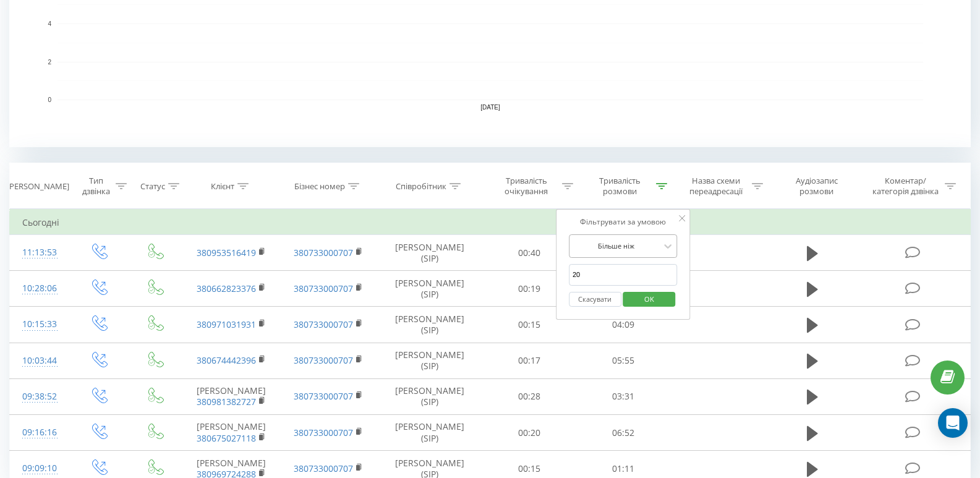  Describe the element at coordinates (905, 186) in the screenshot. I see `div: Коментар/категорія дзвінка` at that location.